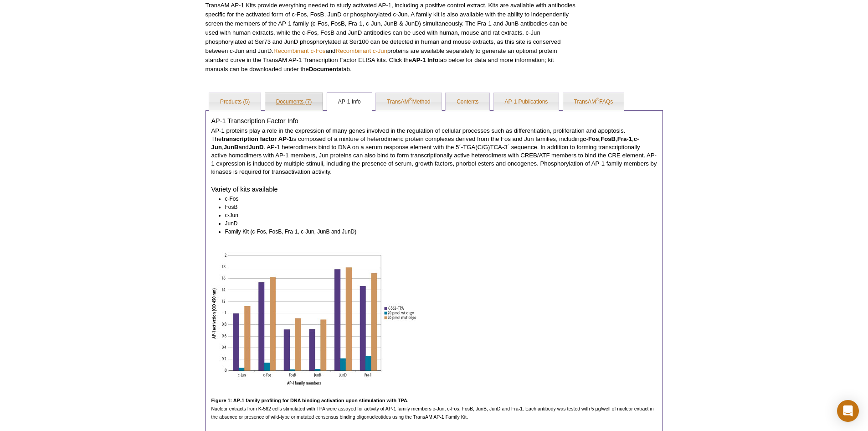 Image resolution: width=868 pixels, height=431 pixels. What do you see at coordinates (350, 102) in the screenshot?
I see `a: AP-1 Info` at bounding box center [350, 102].